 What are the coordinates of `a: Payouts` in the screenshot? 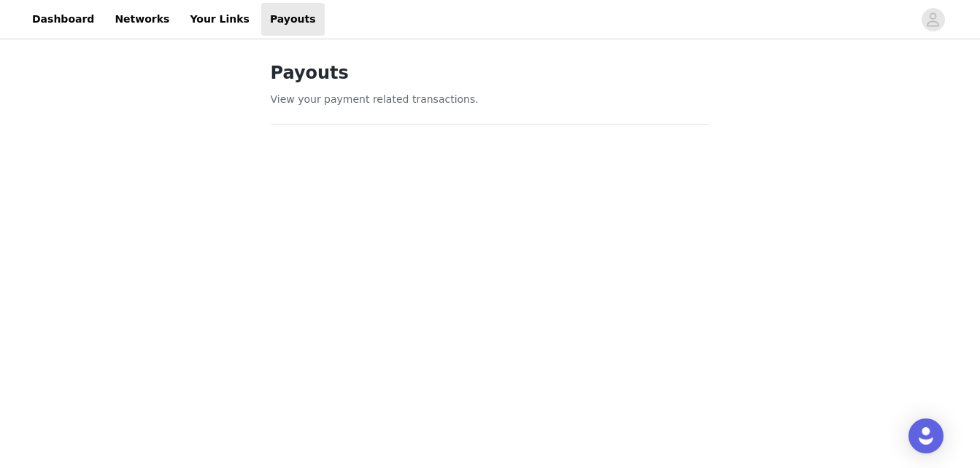 It's located at (292, 19).